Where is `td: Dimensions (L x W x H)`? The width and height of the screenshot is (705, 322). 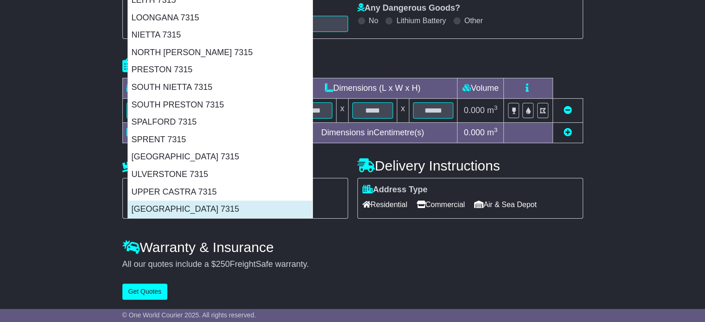
td: Dimensions (L x W x H) is located at coordinates (373, 89).